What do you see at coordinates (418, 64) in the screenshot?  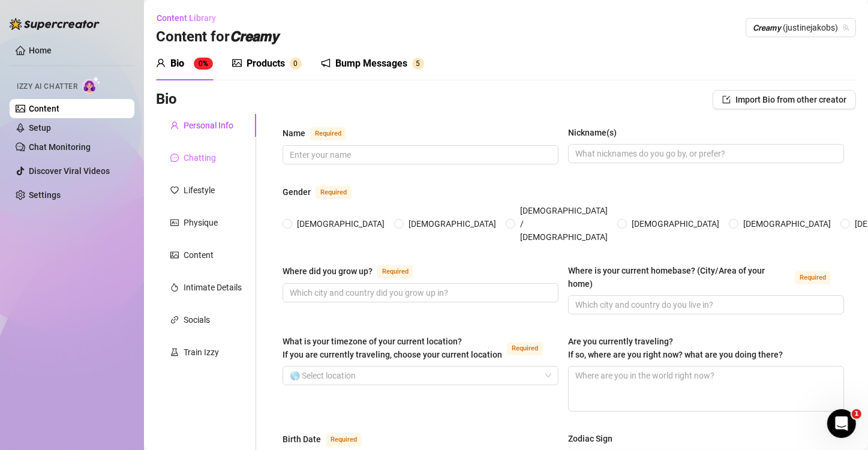 I see `span: 5` at bounding box center [418, 64].